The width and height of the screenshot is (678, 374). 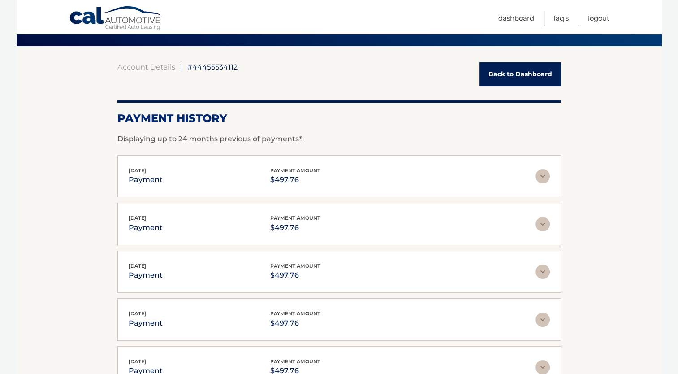 What do you see at coordinates (339, 118) in the screenshot?
I see `h2: Payment History` at bounding box center [339, 118].